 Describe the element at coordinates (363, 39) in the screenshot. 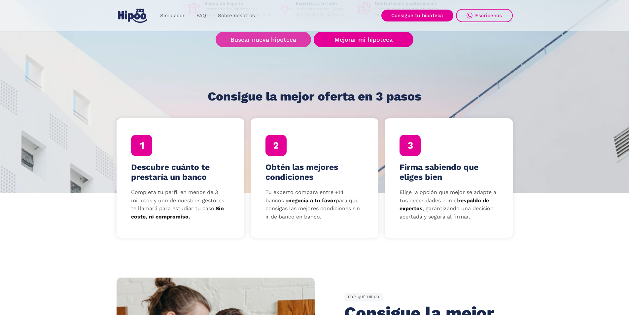

I see `a: Mejorar mi hipoteca` at that location.